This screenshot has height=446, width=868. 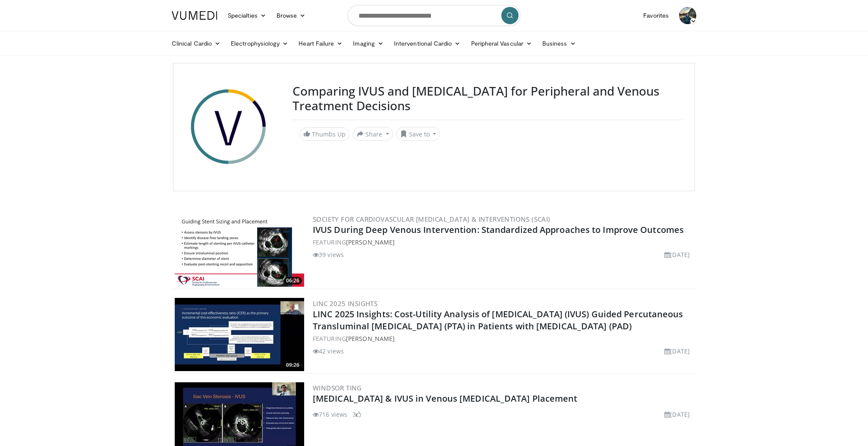 What do you see at coordinates (687, 16) in the screenshot?
I see `img: Avatar` at bounding box center [687, 16].